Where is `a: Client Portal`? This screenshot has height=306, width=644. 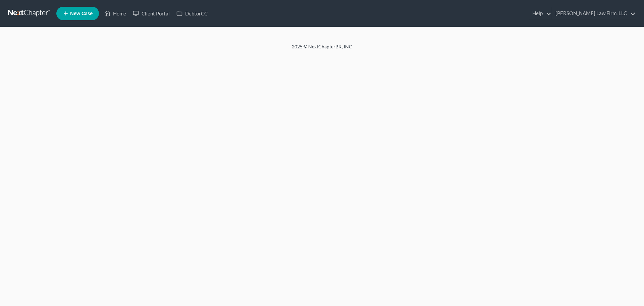
a: Client Portal is located at coordinates (151, 13).